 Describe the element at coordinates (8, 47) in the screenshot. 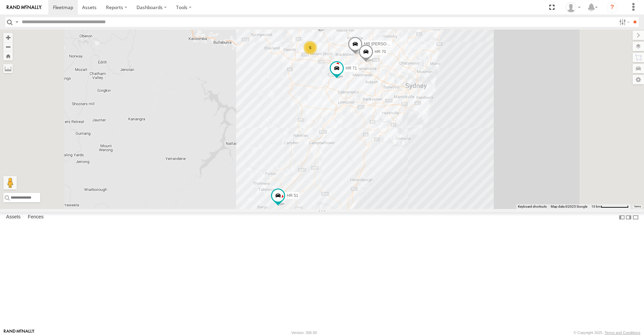

I see `button: Zoom out` at that location.